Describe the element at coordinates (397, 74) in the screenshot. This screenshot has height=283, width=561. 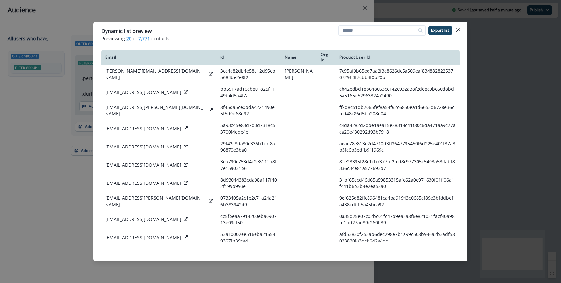
I see `td: 7c95af9b65ed7aa2f3c8626dc5a509eaf8348828225370729ff3f7cbb3f0b20b` at that location.